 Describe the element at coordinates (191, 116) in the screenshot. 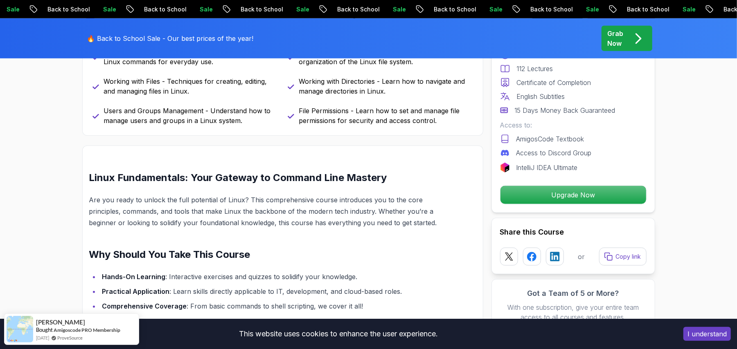

I see `p: Users and Groups Management - Understand how to manage users and groups in a Linux system.` at that location.